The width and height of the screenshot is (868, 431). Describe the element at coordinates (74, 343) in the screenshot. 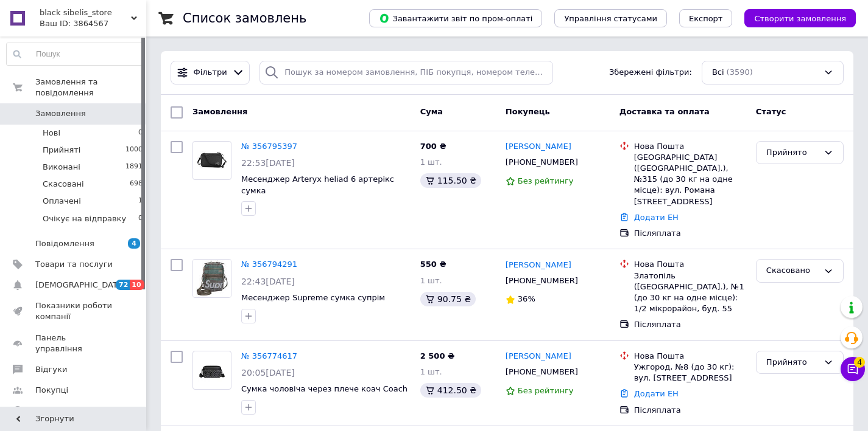

I see `span: Панель управління` at that location.